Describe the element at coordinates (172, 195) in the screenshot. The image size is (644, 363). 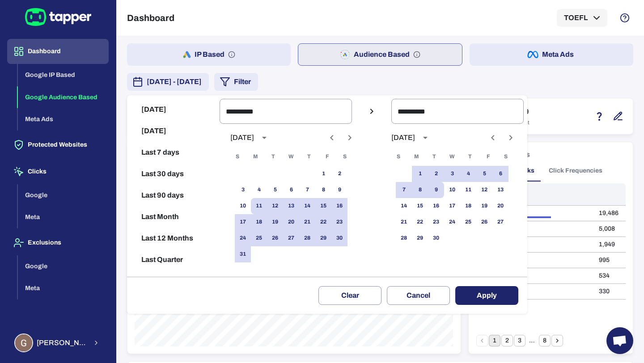
I see `button: Last 90 days` at that location.